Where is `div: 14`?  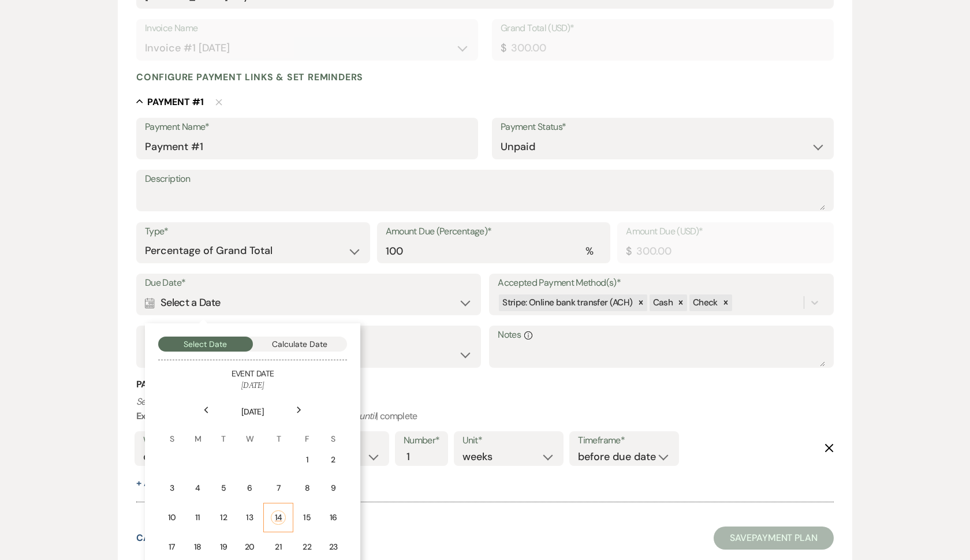 div: 14 is located at coordinates (278, 518).